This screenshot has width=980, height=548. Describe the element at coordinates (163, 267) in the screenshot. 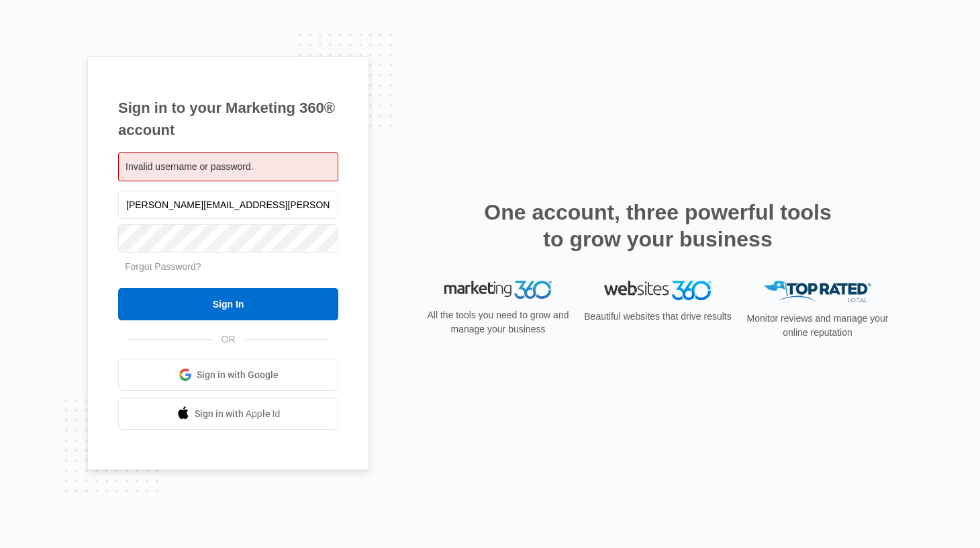

I see `a: Forgot Password?` at that location.